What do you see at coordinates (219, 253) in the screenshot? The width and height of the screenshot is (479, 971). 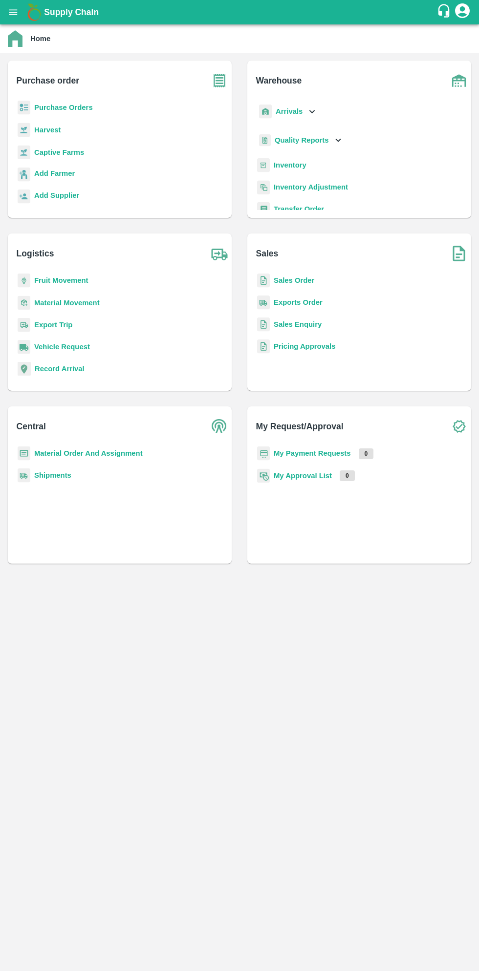 I see `img: truck` at bounding box center [219, 253].